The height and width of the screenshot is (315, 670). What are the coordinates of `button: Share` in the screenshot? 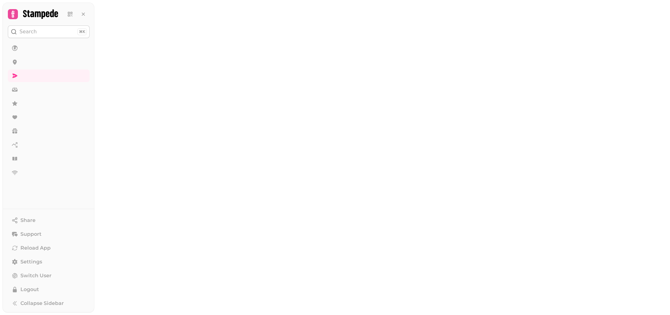 It's located at (49, 220).